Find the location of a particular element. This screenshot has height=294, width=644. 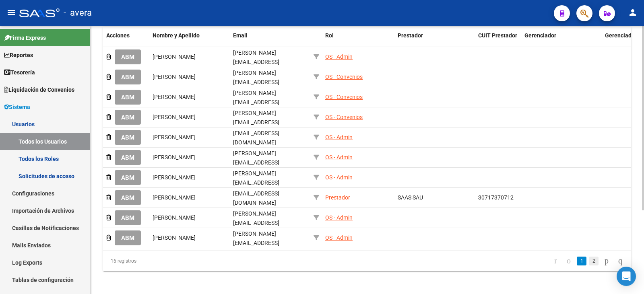

a: 2 is located at coordinates (594, 262).